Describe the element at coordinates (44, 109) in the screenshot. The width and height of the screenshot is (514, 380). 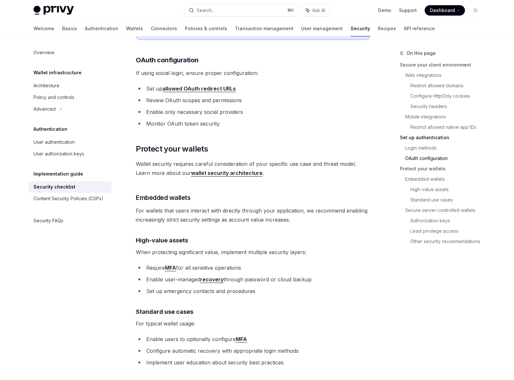
I see `div: Advanced` at that location.